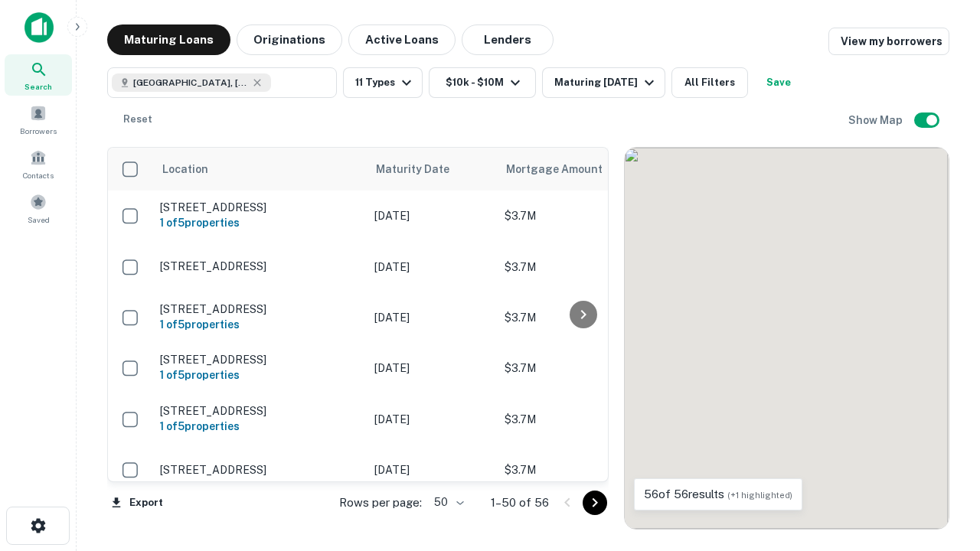 This screenshot has width=980, height=551. What do you see at coordinates (565, 169) in the screenshot?
I see `span: Mortgage Amount` at bounding box center [565, 169].